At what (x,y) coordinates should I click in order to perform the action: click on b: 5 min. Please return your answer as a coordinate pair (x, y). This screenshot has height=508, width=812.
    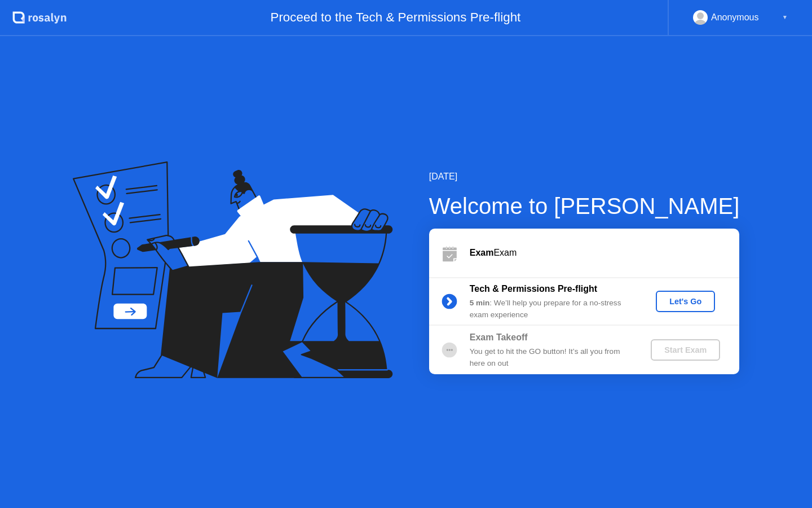
    Looking at the image, I should click on (480, 302).